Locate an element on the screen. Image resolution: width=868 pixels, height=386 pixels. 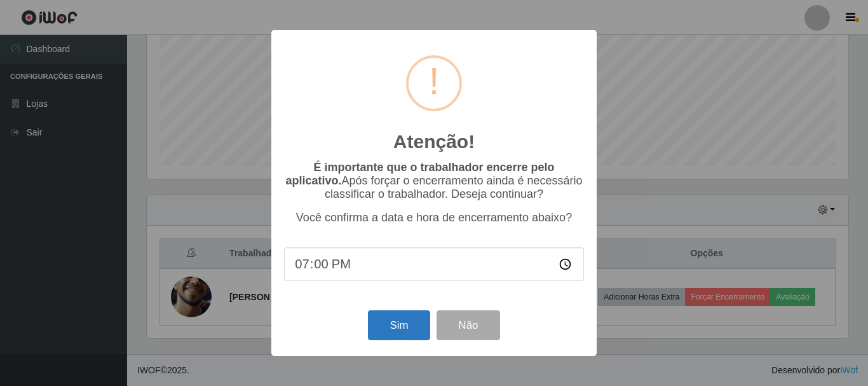
button: Não is located at coordinates (468, 325).